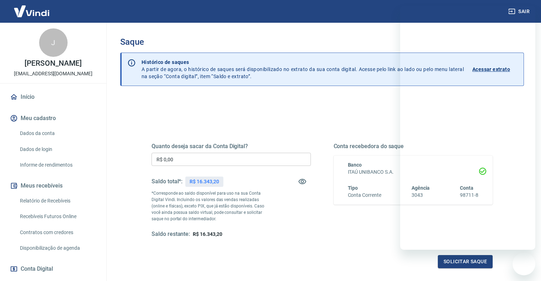 Image resolution: width=541 pixels, height=281 pixels. I want to click on img: Vindi, so click(32, 11).